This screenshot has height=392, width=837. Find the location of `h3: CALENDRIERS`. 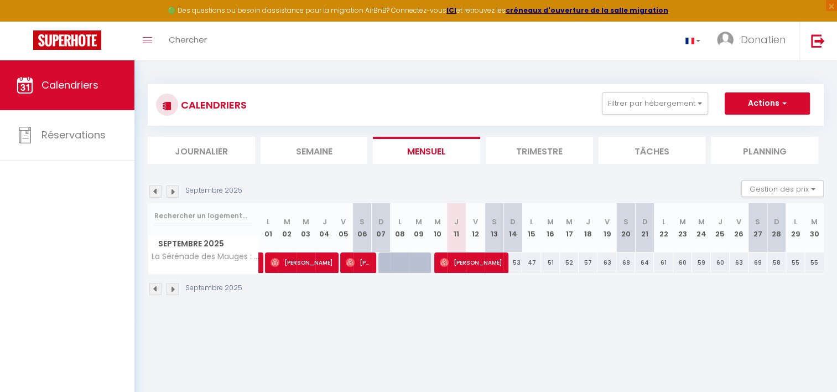

h3: CALENDRIERS is located at coordinates (212, 105).